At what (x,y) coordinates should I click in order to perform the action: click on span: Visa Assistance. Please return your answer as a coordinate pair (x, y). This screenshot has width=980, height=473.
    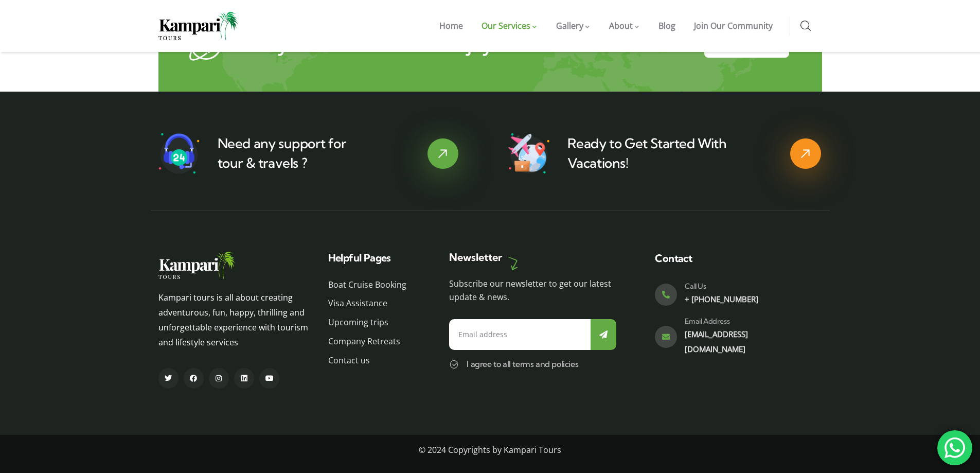
    Looking at the image, I should click on (357, 303).